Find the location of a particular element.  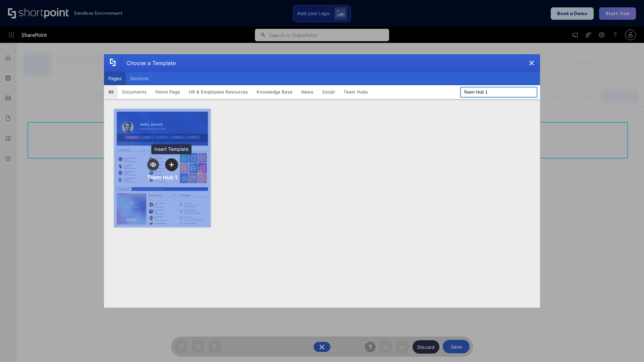

div: Choose a Template is located at coordinates (148, 63).